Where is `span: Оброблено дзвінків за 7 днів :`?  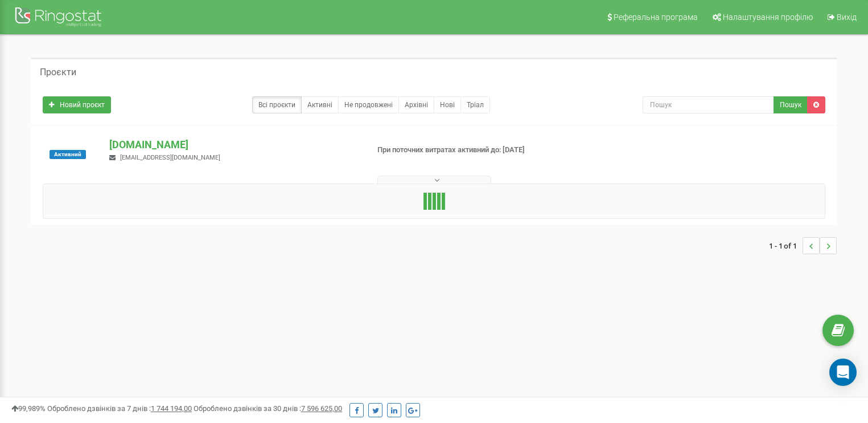
span: Оброблено дзвінків за 7 днів : is located at coordinates (120, 408).